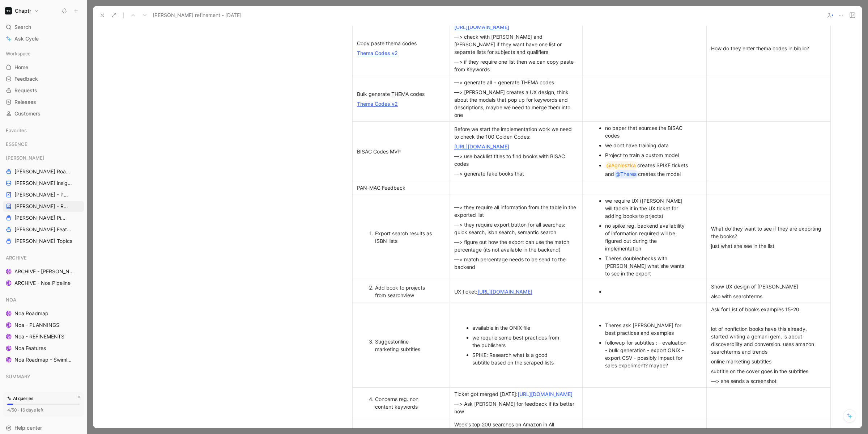  Describe the element at coordinates (43, 313) in the screenshot. I see `a: Noa Roadmap` at that location.